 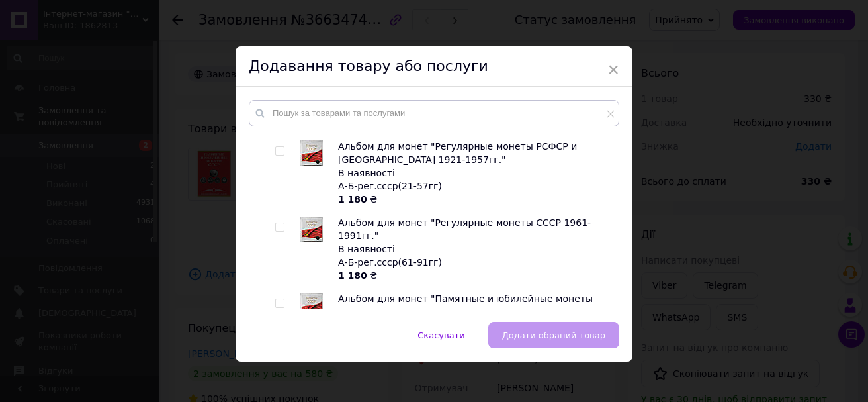 I want to click on span: Альбом для монет "Регулярные монеты СССР 1961-1991гг.", so click(x=464, y=229).